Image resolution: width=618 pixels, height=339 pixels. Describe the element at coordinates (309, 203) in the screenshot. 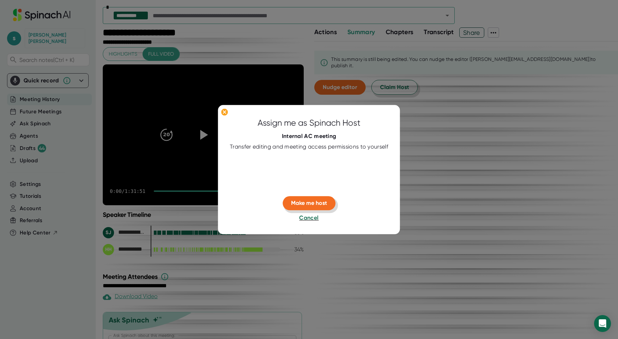

I see `span: Make me host` at that location.